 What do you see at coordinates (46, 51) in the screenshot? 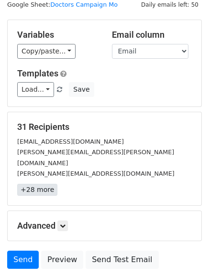
I see `a: Copy/paste...` at bounding box center [46, 51].